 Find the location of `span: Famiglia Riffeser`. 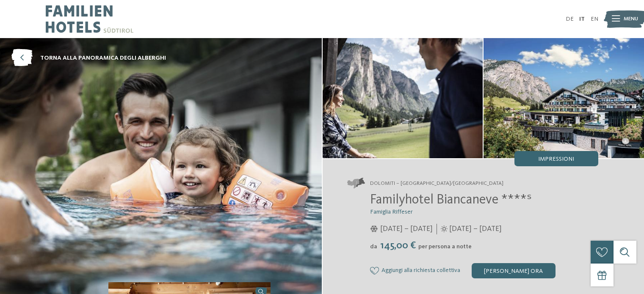

span: Famiglia Riffeser is located at coordinates (391, 212).